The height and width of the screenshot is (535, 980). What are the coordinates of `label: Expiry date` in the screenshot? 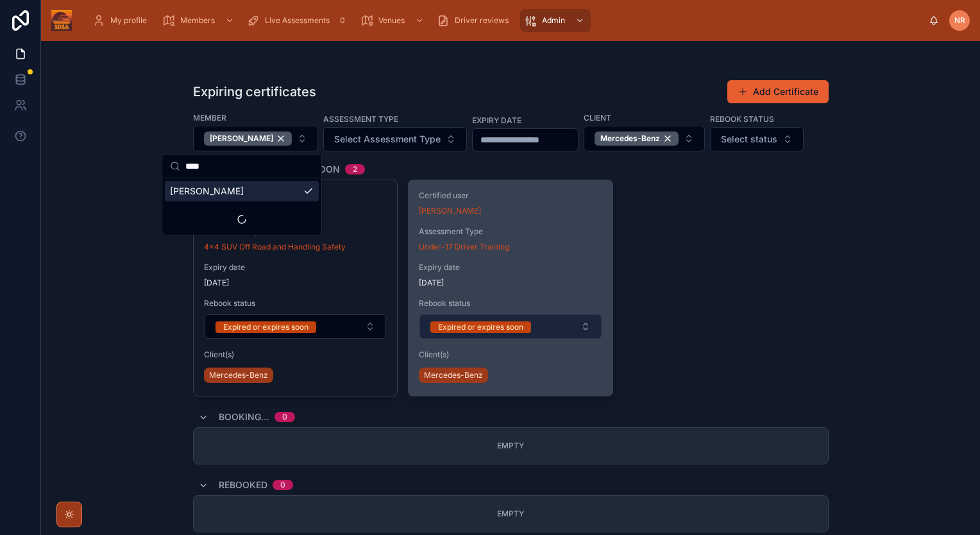 It's located at (496, 120).